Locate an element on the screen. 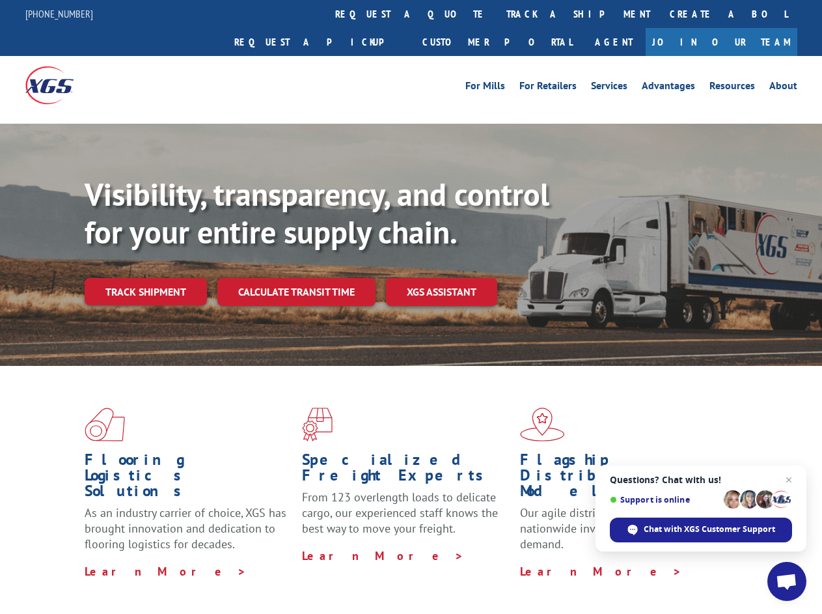 This screenshot has height=614, width=822. div: Chat with XGS Customer Support is located at coordinates (701, 530).